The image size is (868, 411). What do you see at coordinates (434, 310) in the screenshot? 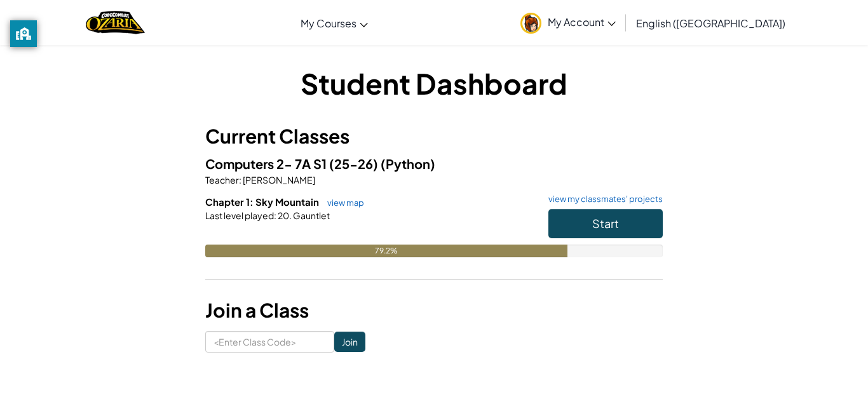
I see `h3: Join a Class` at bounding box center [434, 310].